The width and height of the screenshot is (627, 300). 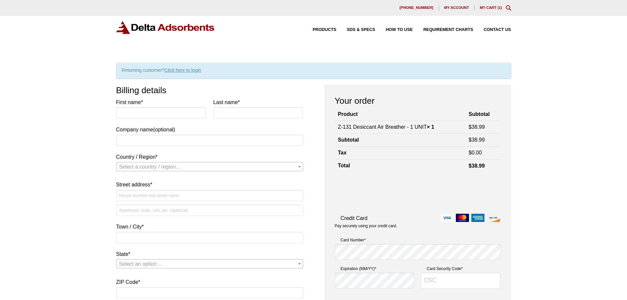 I want to click on label: Company name, so click(x=210, y=116).